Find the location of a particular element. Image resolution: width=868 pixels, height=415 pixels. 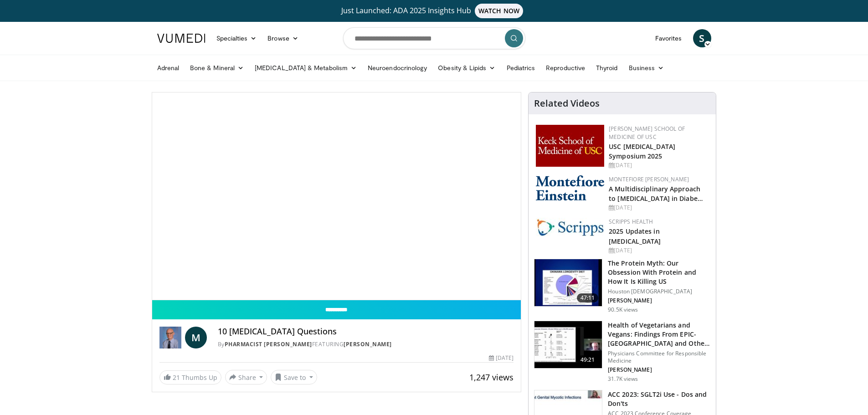

input: Search topics, interventions is located at coordinates (434, 38).